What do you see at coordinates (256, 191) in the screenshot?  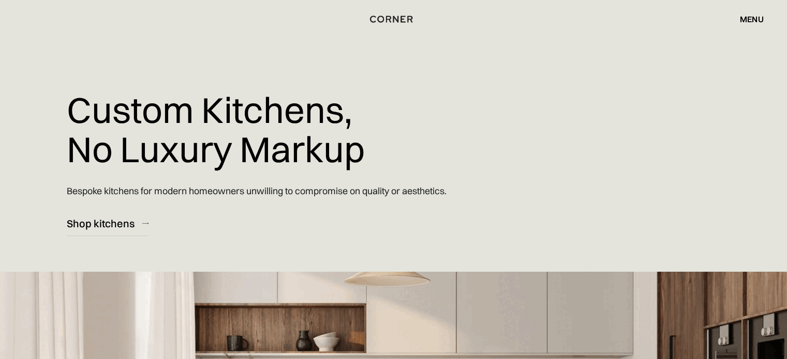 I see `p: Bespoke kitchens for modern homeowners unwilling to compromise on quality or aesthetics.` at bounding box center [256, 191].